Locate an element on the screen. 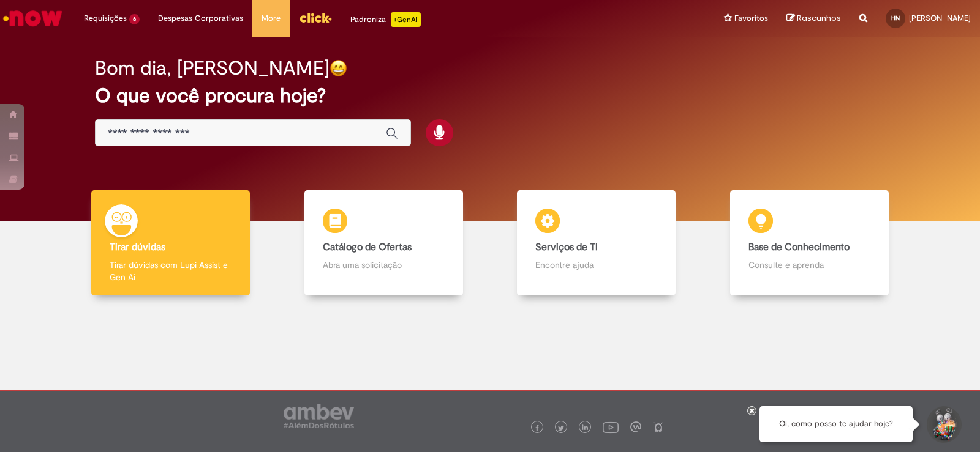 The image size is (980, 452). a: Rascunhos is located at coordinates (814, 19).